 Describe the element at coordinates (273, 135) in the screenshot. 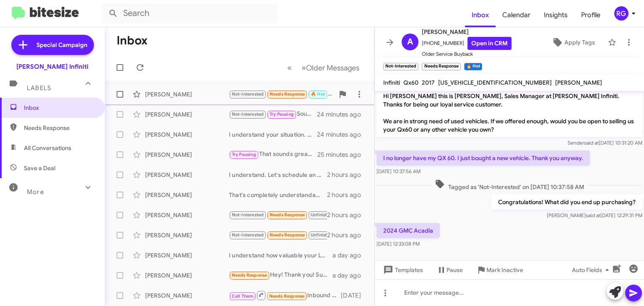

I see `div: I understand your situation. We’d love to discuss a potential offer for your Q50. Would you like ...` at that location.